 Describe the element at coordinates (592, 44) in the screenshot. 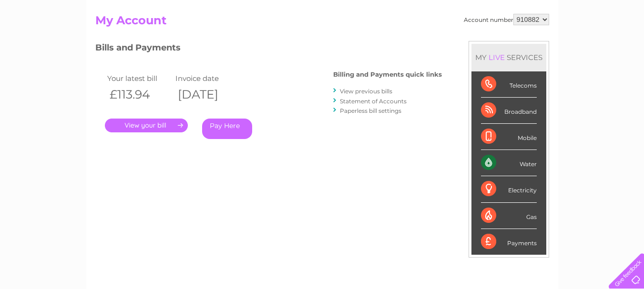

I see `a: Contact` at that location.